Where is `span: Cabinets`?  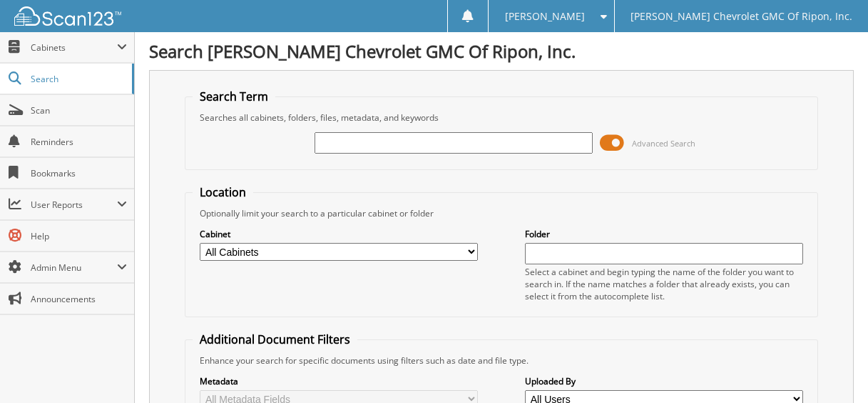
span: Cabinets is located at coordinates (74, 48).